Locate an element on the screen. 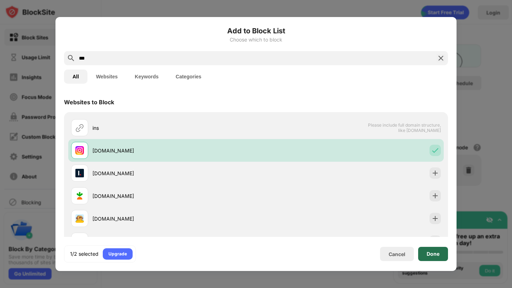  button: All is located at coordinates (76, 77).